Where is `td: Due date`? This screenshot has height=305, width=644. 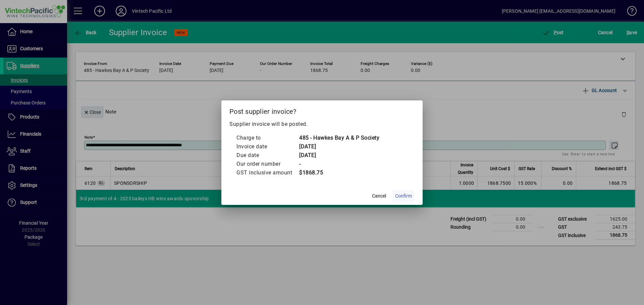 td: Due date is located at coordinates (267, 156).